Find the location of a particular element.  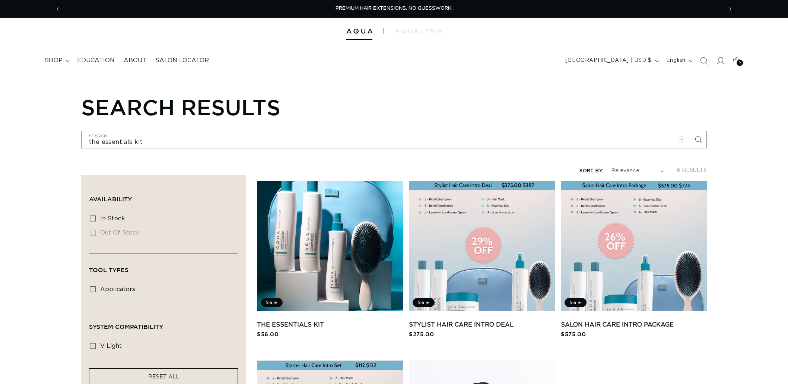

span: RESET ALL is located at coordinates (163, 376).